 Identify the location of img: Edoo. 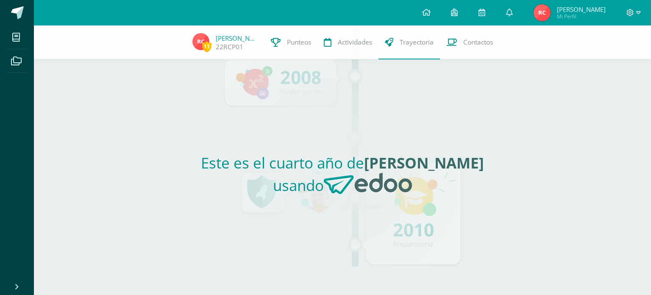
(368, 184).